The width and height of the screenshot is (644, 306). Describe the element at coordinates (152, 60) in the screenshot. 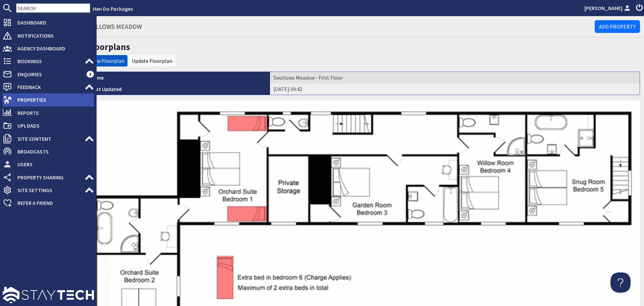

I see `a: Update Floorplan` at that location.